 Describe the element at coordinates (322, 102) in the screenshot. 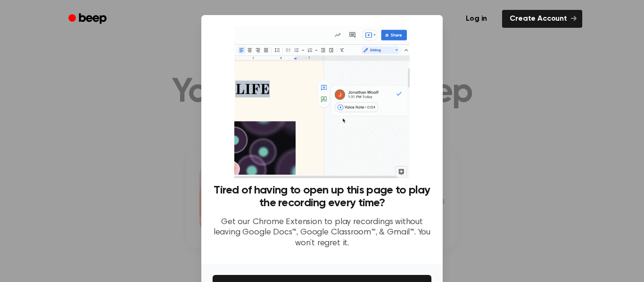

I see `img: Beep extension in action` at that location.